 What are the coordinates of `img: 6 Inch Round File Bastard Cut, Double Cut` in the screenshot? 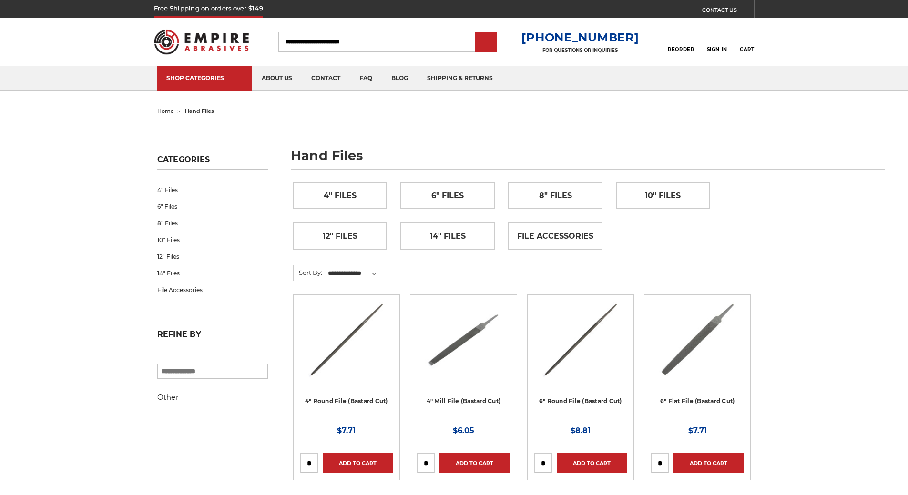 It's located at (581, 340).